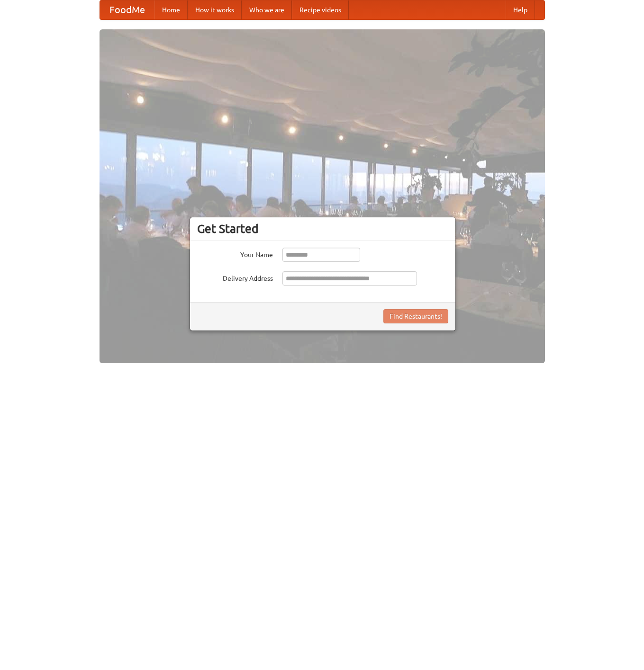 This screenshot has width=644, height=670. I want to click on a: Help, so click(520, 10).